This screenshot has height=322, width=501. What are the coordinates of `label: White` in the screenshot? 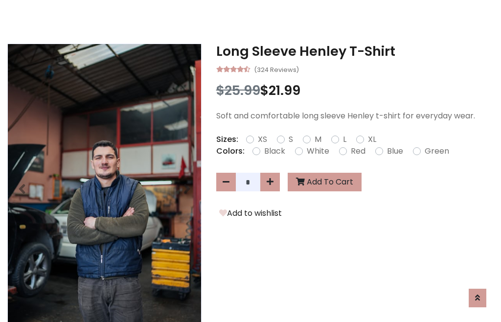 It's located at (318, 151).